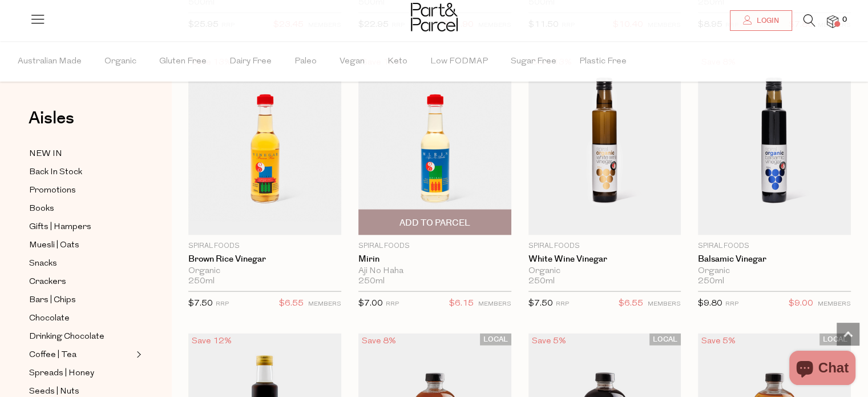 This screenshot has width=868, height=397. Describe the element at coordinates (52, 300) in the screenshot. I see `span: Bars | Chips` at that location.